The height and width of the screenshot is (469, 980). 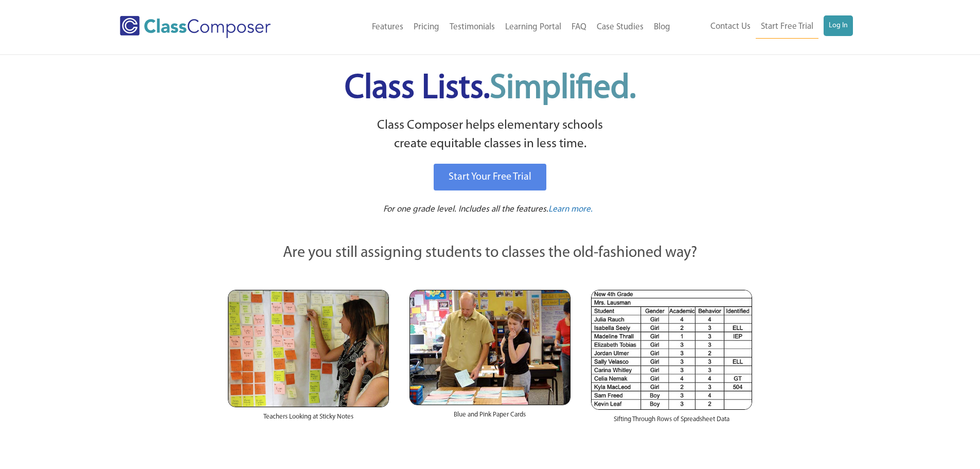 I want to click on a: Pricing, so click(x=427, y=27).